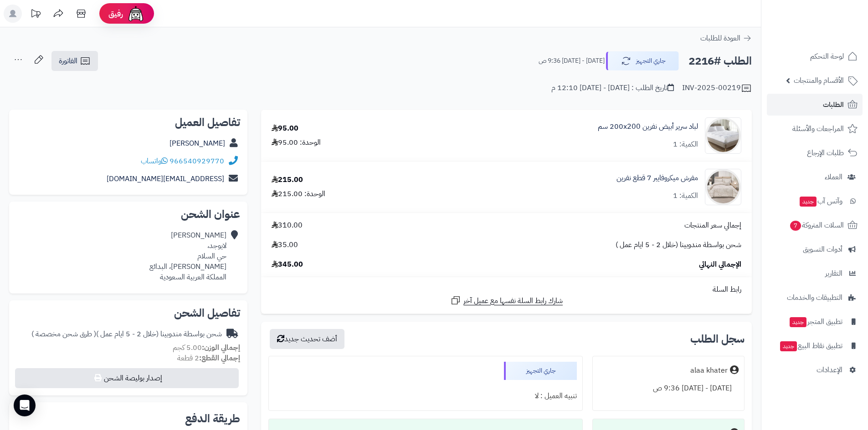 The width and height of the screenshot is (868, 430). I want to click on a: لوحة التحكم, so click(815, 57).